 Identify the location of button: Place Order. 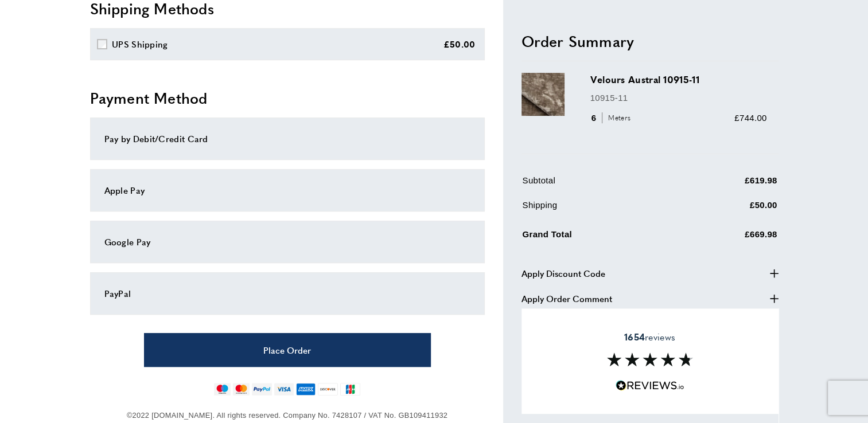
(287, 350).